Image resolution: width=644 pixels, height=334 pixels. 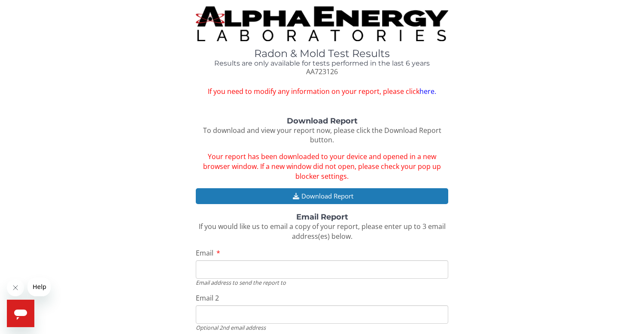 What do you see at coordinates (208, 298) in the screenshot?
I see `span: Email 2` at bounding box center [208, 298].